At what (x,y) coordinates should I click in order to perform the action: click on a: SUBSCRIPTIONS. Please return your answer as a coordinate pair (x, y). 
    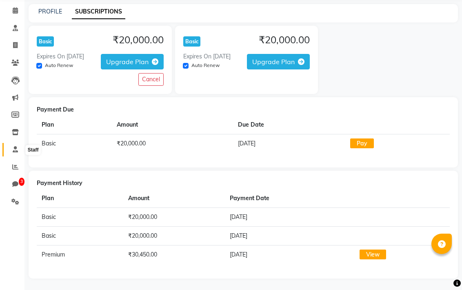
    Looking at the image, I should click on (98, 12).